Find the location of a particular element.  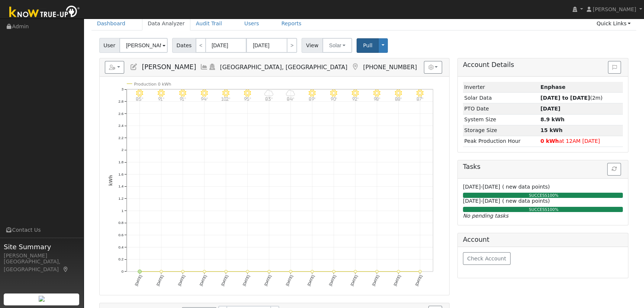

i: 9/18 - Cloudy is located at coordinates (269, 93).